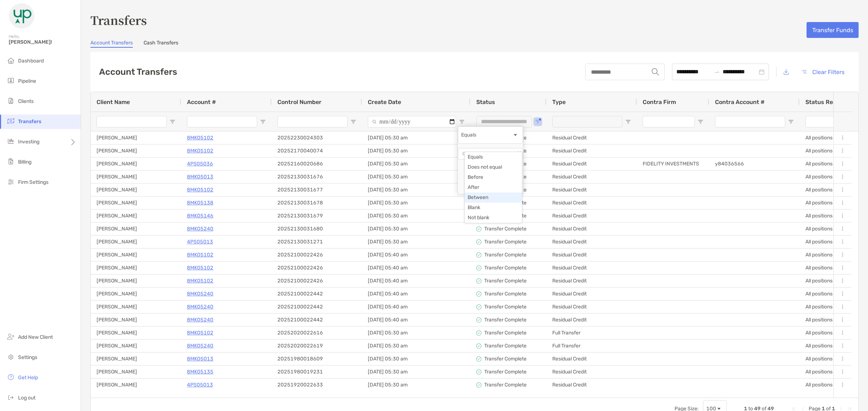 The image size is (868, 411). I want to click on div: Full Transfer, so click(592, 346).